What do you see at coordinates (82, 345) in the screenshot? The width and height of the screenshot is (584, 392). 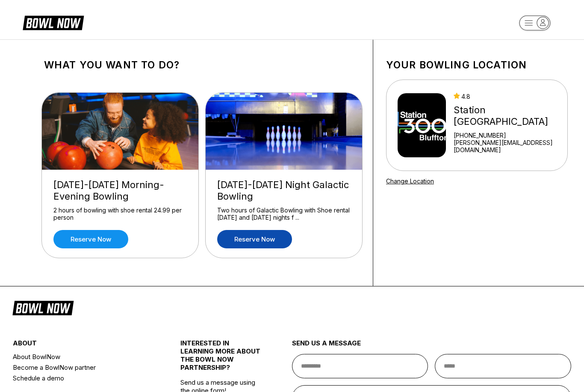 I see `div: about` at bounding box center [82, 345].